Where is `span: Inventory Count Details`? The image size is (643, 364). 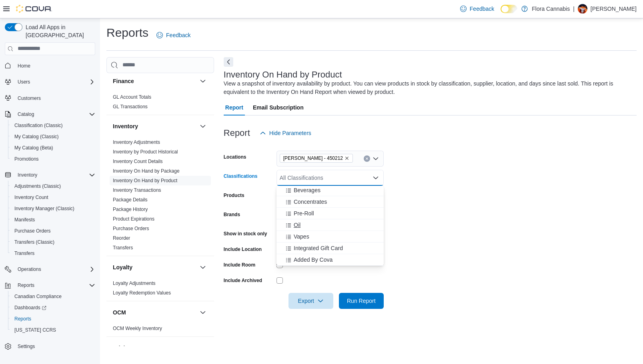
span: Inventory Count Details is located at coordinates (138, 161).